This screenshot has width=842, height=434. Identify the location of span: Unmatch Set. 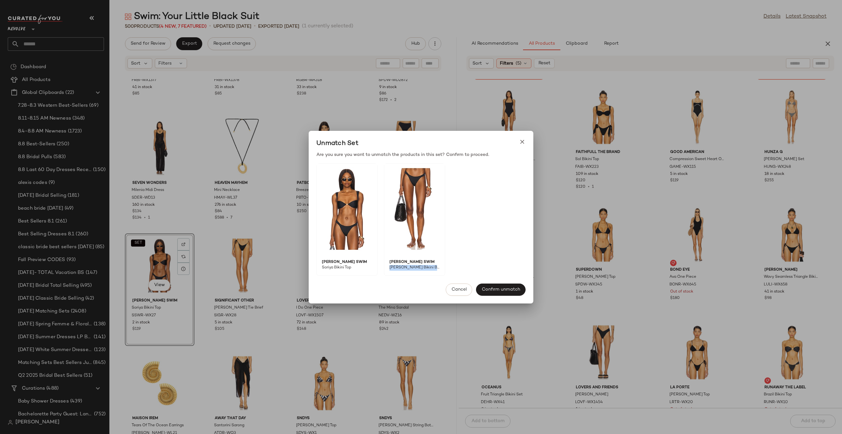
(337, 144).